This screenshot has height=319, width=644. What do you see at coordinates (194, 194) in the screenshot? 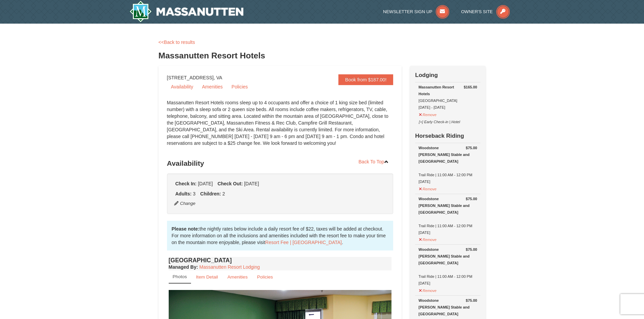
I see `span: 3` at bounding box center [194, 194].